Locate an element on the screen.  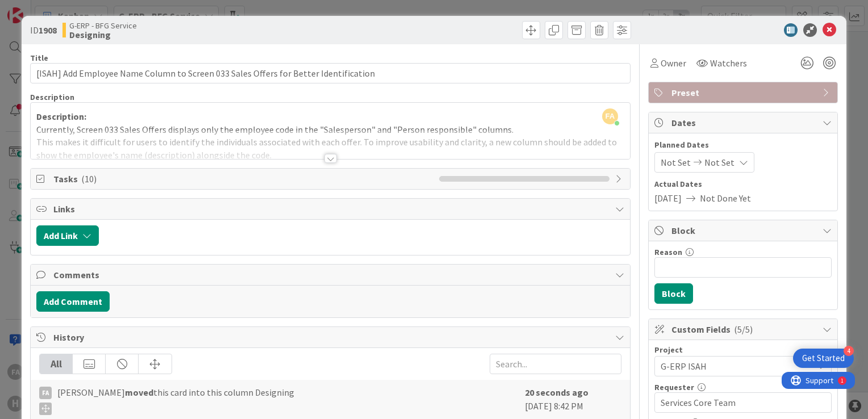
span: Dates is located at coordinates (744, 123).